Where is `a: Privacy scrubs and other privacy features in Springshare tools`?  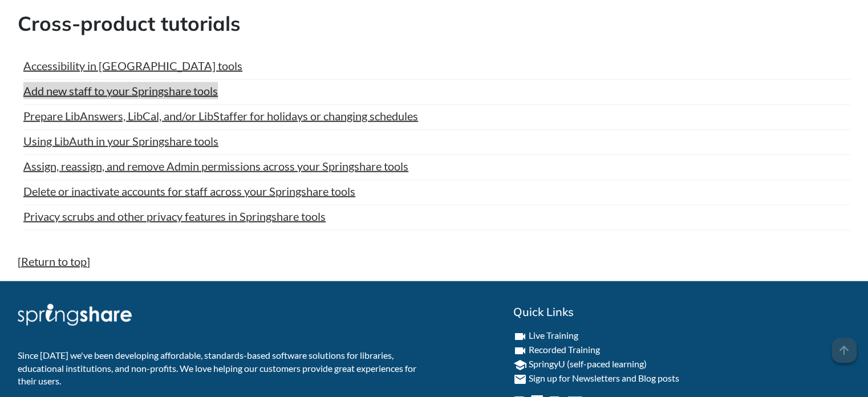
a: Privacy scrubs and other privacy features in Springshare tools is located at coordinates (174, 216).